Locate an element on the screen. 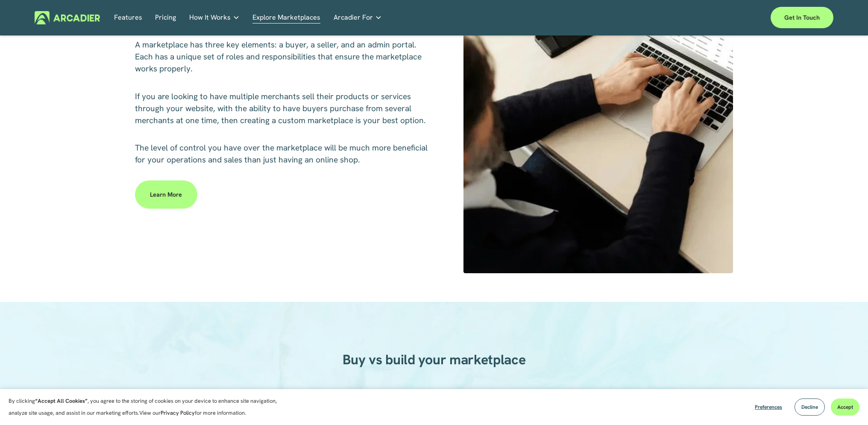 The image size is (868, 425). button: Preferences is located at coordinates (769, 407).